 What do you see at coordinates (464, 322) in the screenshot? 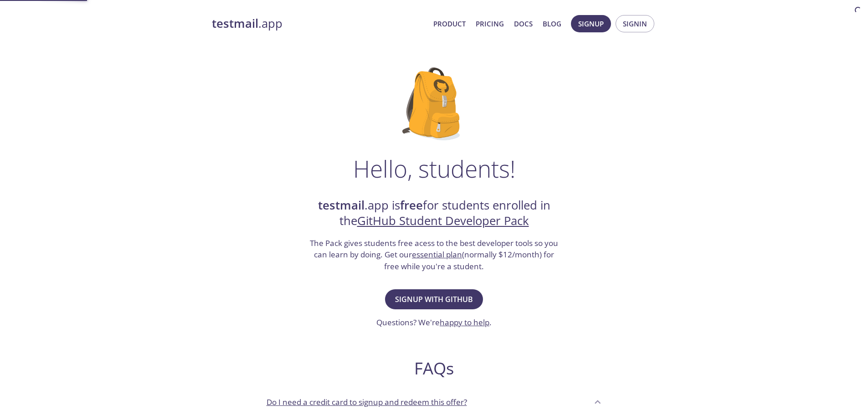
I see `a: happy to help` at bounding box center [464, 322].